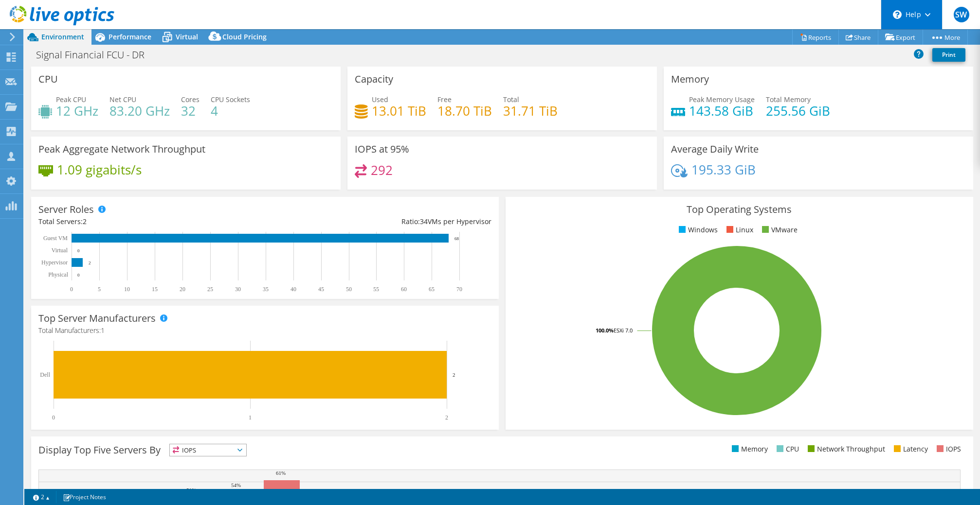 The width and height of the screenshot is (980, 505). What do you see at coordinates (60, 251) in the screenshot?
I see `text: Virtual` at bounding box center [60, 251].